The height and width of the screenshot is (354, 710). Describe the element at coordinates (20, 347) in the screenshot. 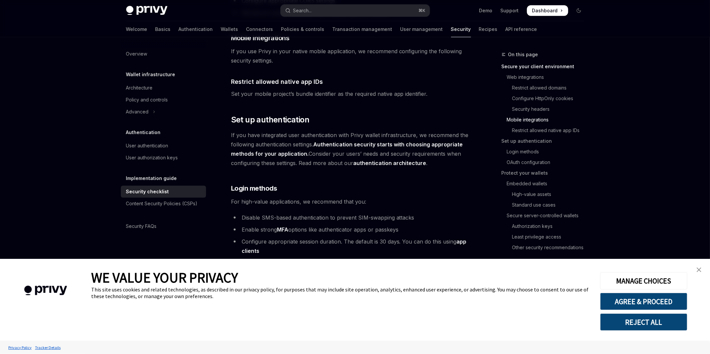

I see `a: Privacy Policy` at that location.